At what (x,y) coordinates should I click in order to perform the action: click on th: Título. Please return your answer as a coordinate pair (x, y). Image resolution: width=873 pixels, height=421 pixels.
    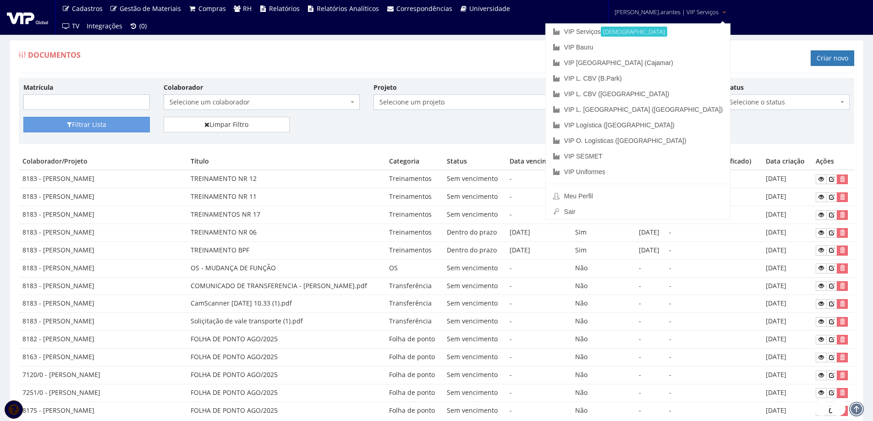
    Looking at the image, I should click on (287, 161).